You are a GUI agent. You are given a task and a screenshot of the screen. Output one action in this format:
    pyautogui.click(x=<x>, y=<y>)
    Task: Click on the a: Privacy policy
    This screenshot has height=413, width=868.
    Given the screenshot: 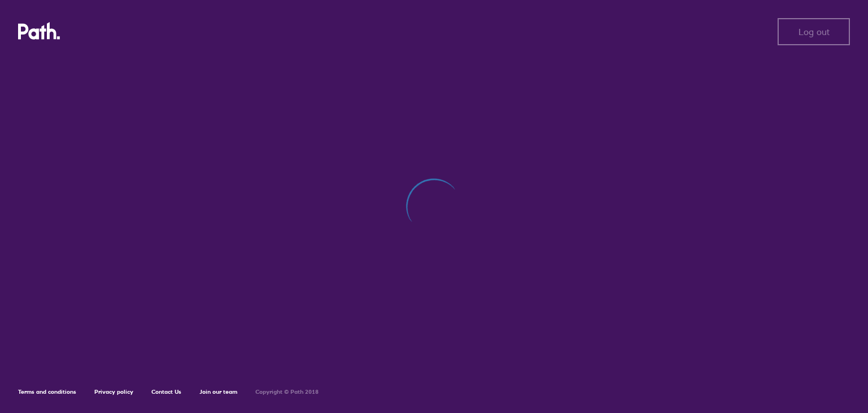 What is the action you would take?
    pyautogui.click(x=113, y=391)
    